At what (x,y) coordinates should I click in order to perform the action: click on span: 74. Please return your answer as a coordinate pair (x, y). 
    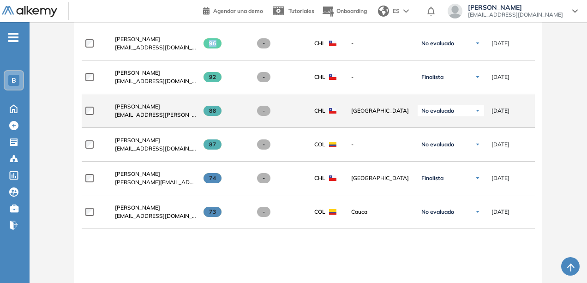
    Looking at the image, I should click on (212, 178).